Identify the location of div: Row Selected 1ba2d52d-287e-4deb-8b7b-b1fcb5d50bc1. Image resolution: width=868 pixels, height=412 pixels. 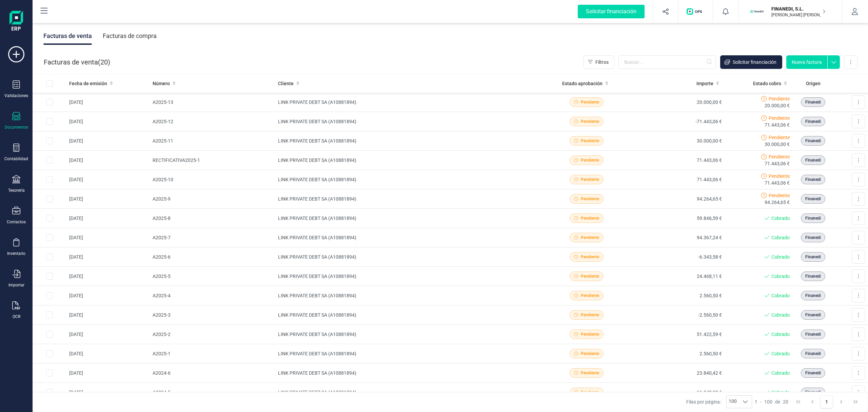
(49, 180).